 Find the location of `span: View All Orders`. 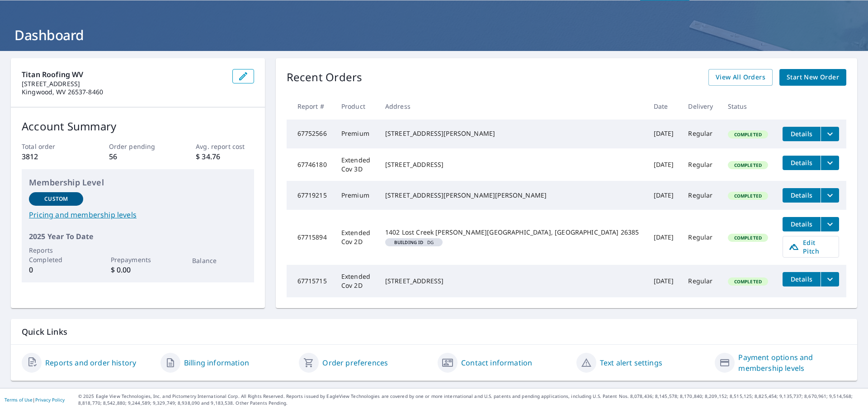

span: View All Orders is located at coordinates (741, 77).